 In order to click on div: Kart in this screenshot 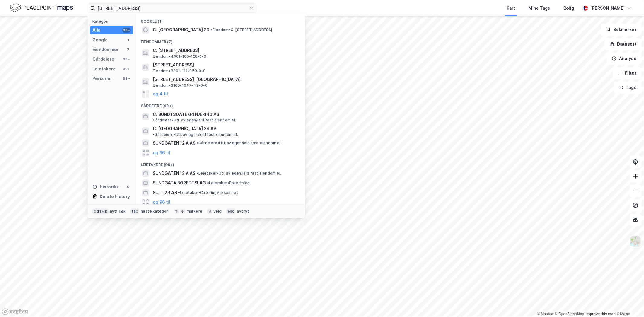, I will do `click(511, 8)`.